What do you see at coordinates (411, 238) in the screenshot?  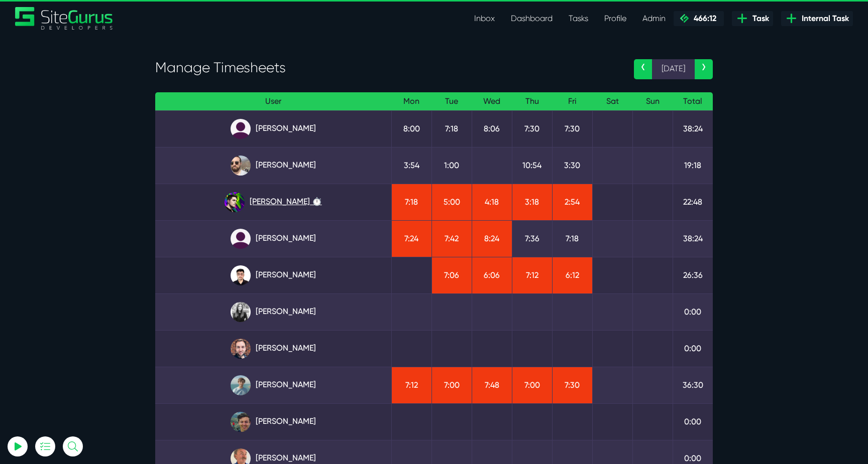 I see `td: 7:24` at bounding box center [411, 238].